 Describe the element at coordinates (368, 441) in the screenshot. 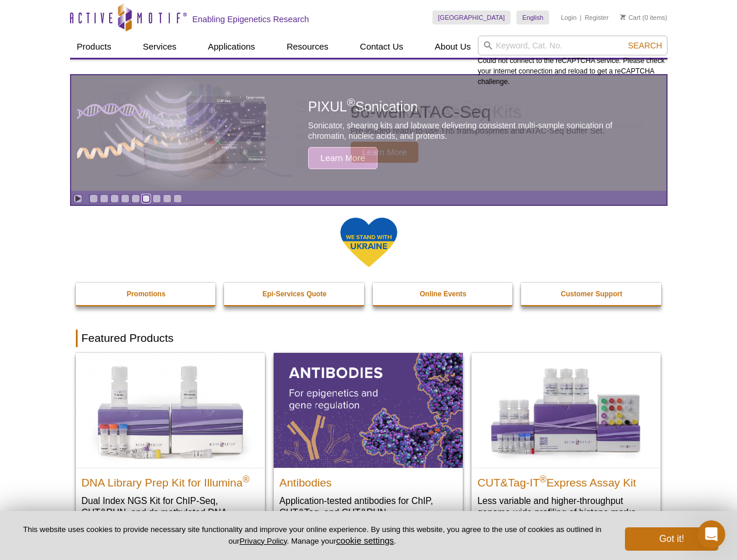

I see `a: All Antibodies Antibodies Application-tested antibodies for ChIP, CUT&Tag, and CUT&RUN.` at that location.